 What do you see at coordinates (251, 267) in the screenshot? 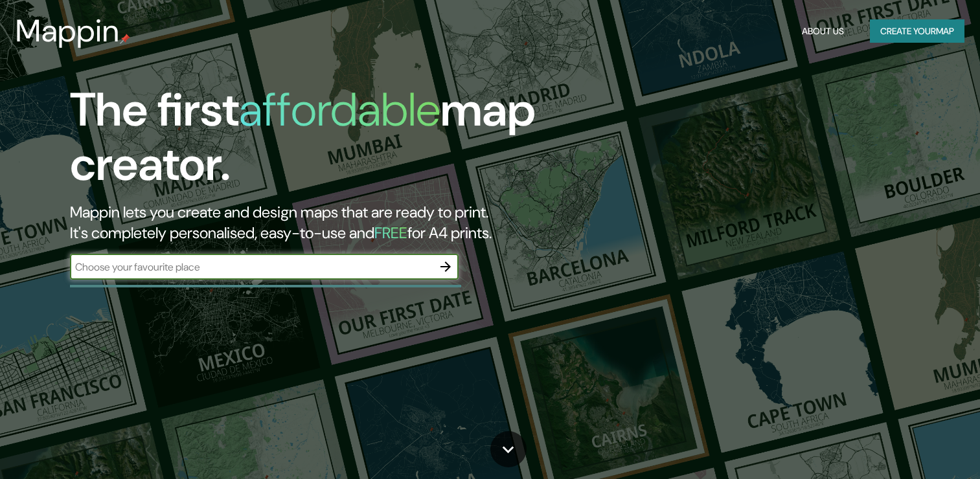
I see `input: Choose your favourite place` at bounding box center [251, 267].